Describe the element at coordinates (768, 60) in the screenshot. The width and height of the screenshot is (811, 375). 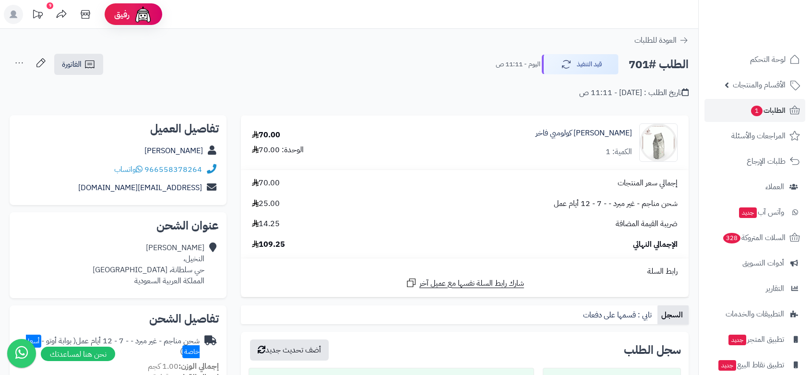
I see `span: لوحة التحكم` at that location.